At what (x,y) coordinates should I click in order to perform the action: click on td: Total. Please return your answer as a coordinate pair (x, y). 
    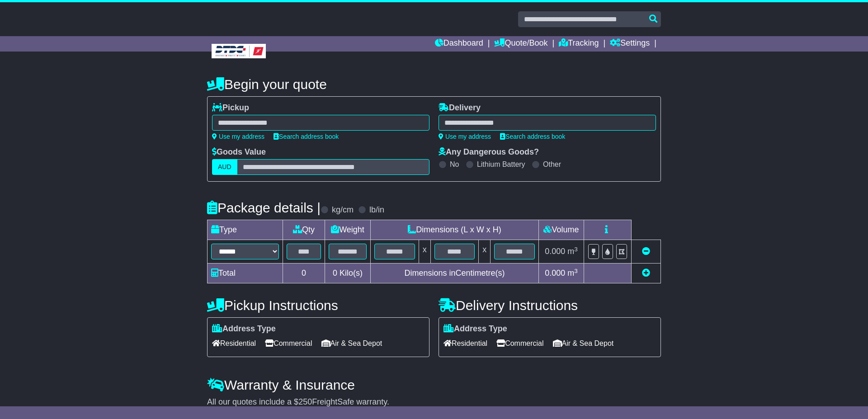
    Looking at the image, I should click on (245, 274).